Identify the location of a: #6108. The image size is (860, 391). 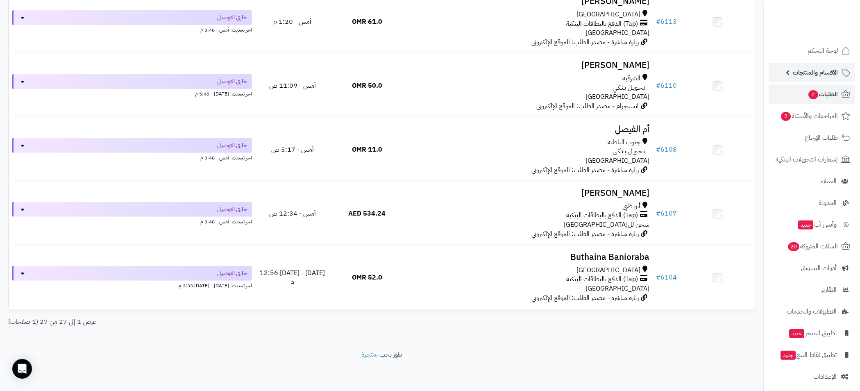
(667, 150).